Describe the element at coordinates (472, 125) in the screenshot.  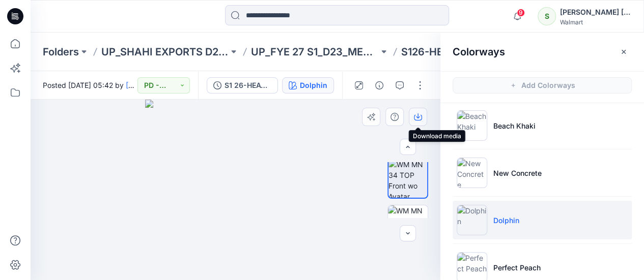
I see `img: Beach Khaki` at that location.